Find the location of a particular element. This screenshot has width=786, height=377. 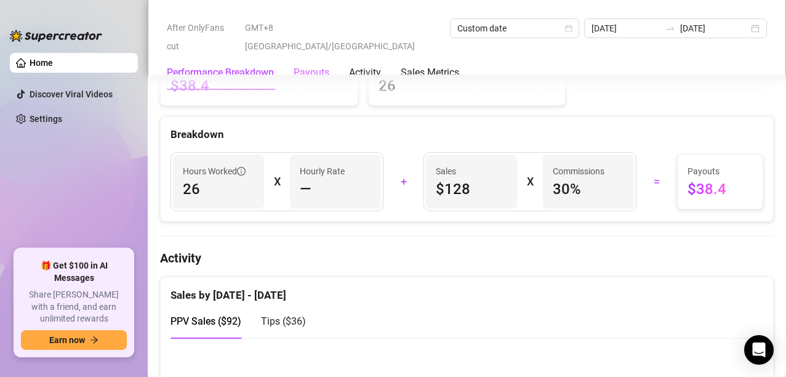

a: Home is located at coordinates (41, 63).